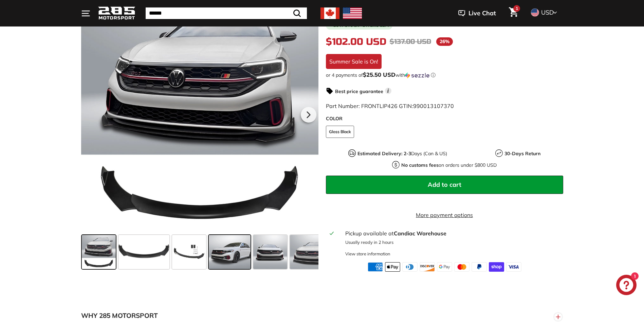  I want to click on img: diners_club, so click(410, 267).